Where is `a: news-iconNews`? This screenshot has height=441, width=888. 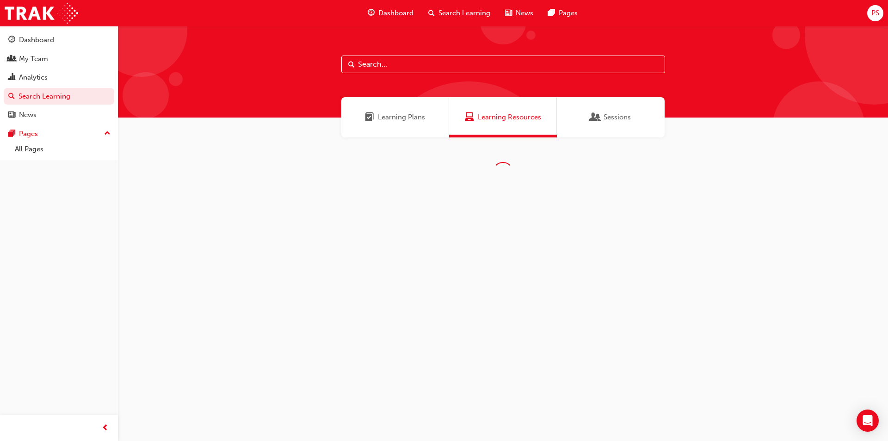
a: news-iconNews is located at coordinates (519, 13).